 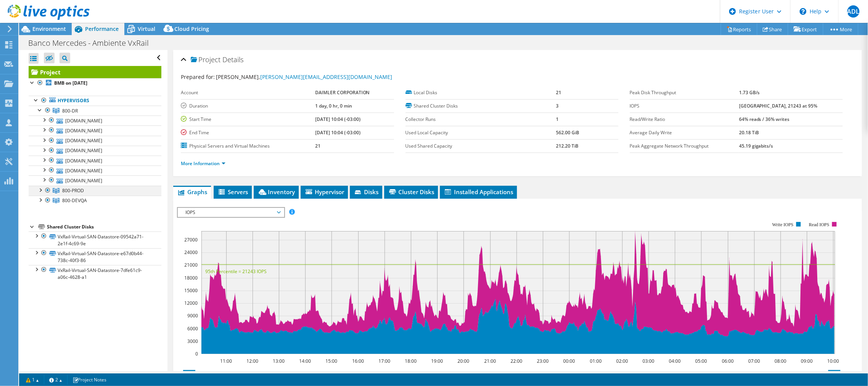 What do you see at coordinates (807, 361) in the screenshot?
I see `text: 09:00` at bounding box center [807, 361].